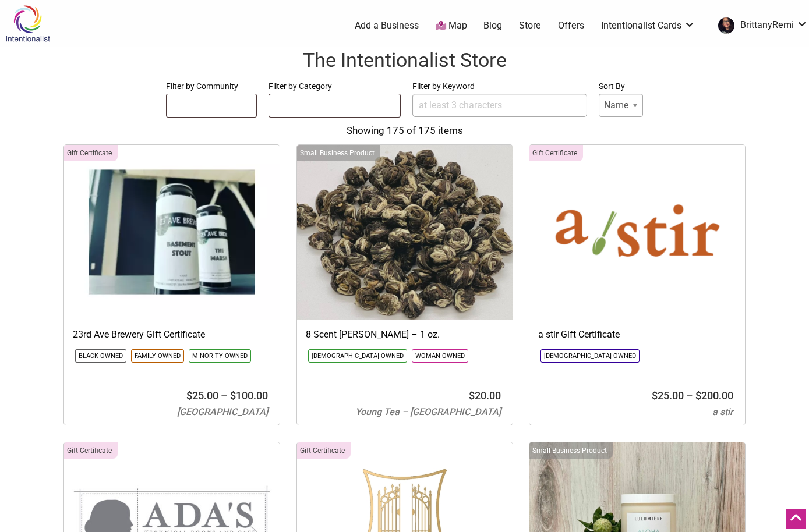 This screenshot has height=532, width=809. What do you see at coordinates (648, 26) in the screenshot?
I see `li: Intentionalist Cards` at bounding box center [648, 26].